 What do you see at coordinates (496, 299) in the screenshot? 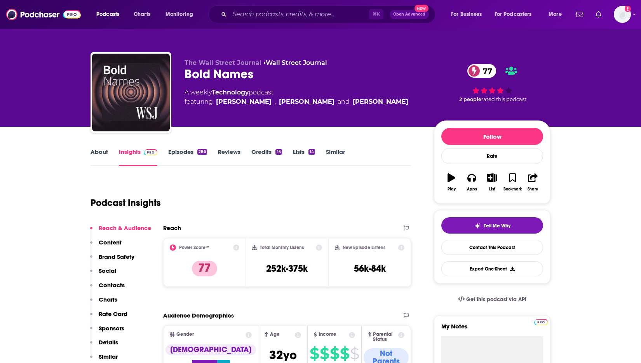
I see `span: Get this podcast via API` at bounding box center [496, 299].